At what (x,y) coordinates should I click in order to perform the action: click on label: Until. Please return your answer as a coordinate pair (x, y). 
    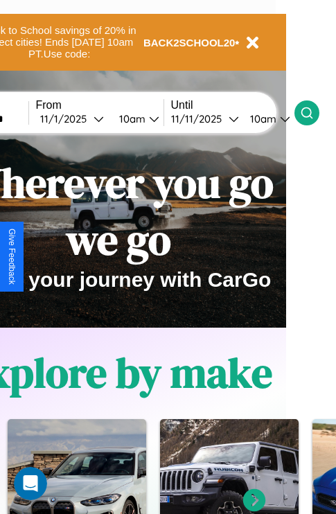
    Looking at the image, I should click on (233, 105).